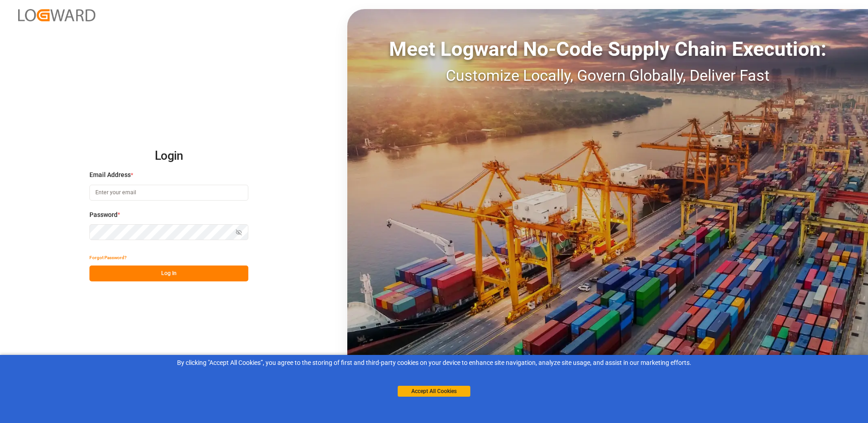 This screenshot has width=868, height=423. Describe the element at coordinates (169, 156) in the screenshot. I see `h2: Login` at that location.